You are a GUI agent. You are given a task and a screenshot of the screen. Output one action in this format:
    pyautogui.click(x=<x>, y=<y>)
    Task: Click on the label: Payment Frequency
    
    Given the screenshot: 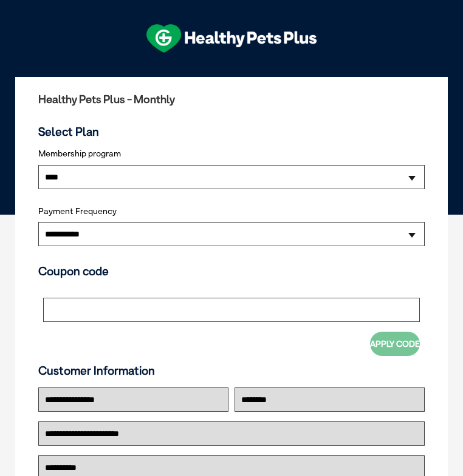 What is the action you would take?
    pyautogui.click(x=77, y=211)
    